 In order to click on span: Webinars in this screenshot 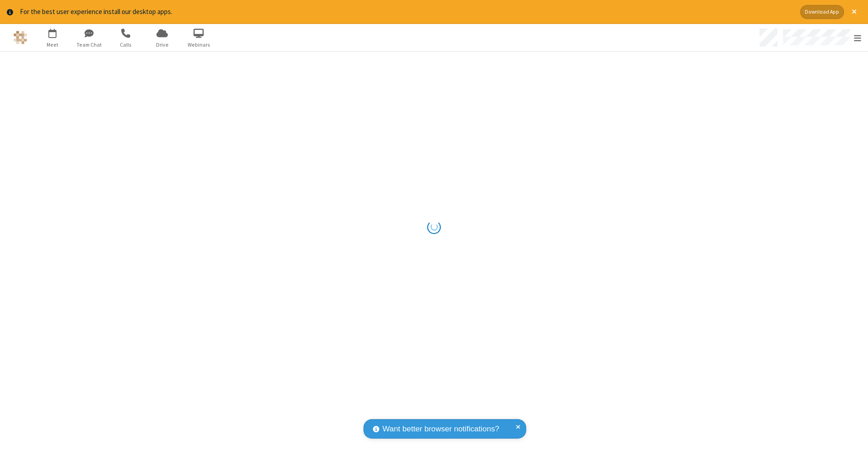, I will do `click(199, 45)`.